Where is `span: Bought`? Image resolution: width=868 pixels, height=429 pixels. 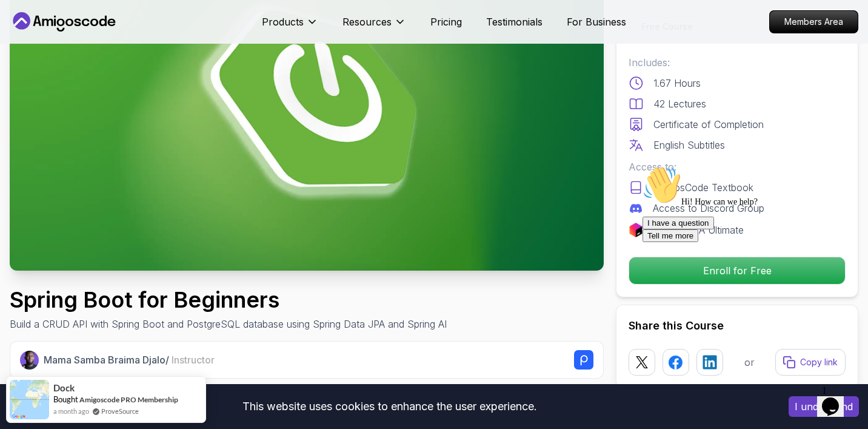
span: Bought is located at coordinates (65, 399).